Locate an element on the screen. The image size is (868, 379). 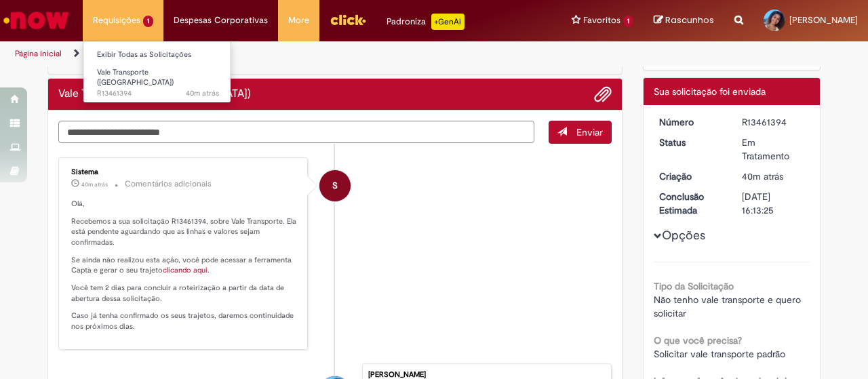
span: S is located at coordinates (335, 186).